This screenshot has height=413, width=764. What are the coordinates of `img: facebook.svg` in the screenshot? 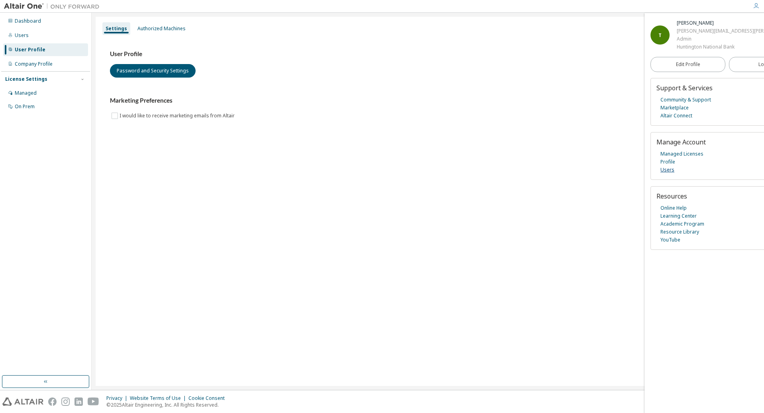 It's located at (52, 402).